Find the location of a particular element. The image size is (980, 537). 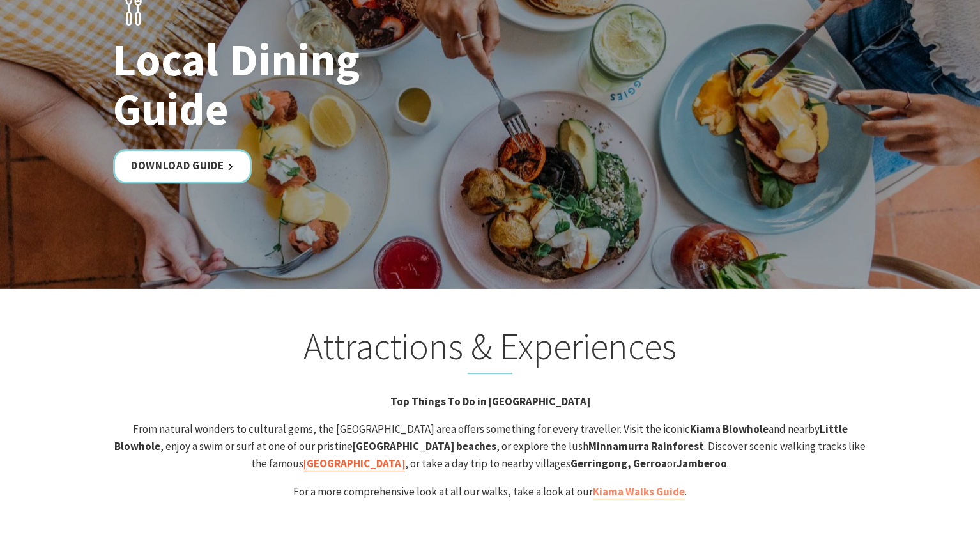

a: Kiama Walks Guide is located at coordinates (639, 491).